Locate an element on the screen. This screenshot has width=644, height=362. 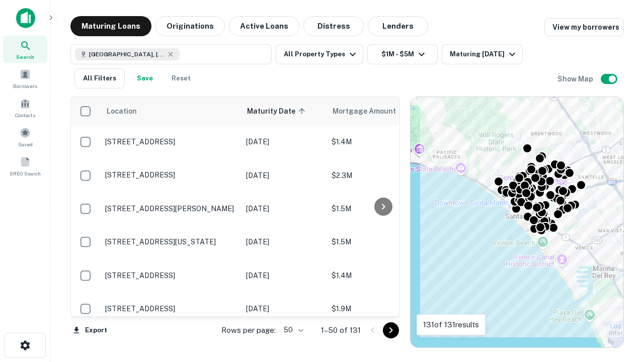
button: Save your search to get updates of matches that match your search criteria. is located at coordinates (145, 78).